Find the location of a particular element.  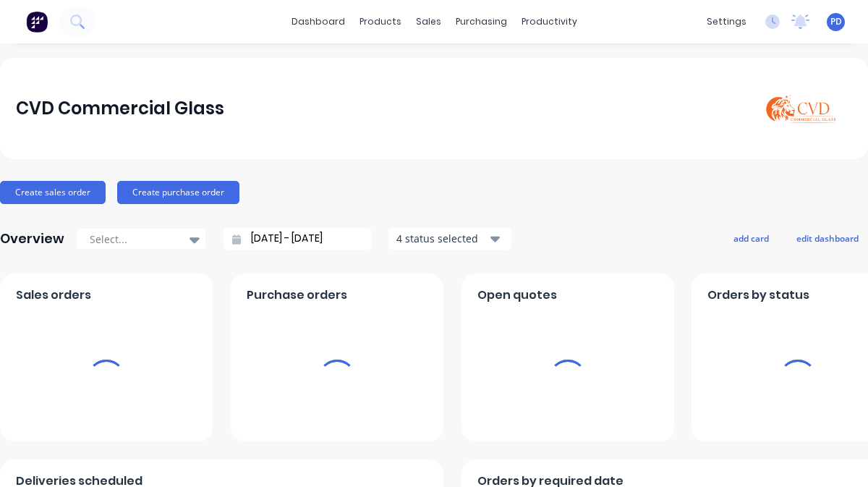

img: Factory is located at coordinates (37, 22).